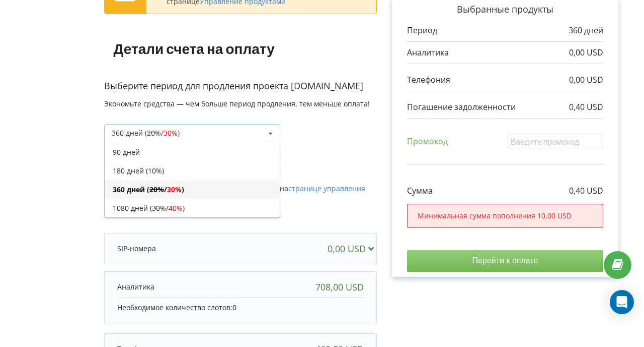 This screenshot has height=347, width=644. What do you see at coordinates (419, 190) in the screenshot?
I see `p: Сумма` at bounding box center [419, 190].